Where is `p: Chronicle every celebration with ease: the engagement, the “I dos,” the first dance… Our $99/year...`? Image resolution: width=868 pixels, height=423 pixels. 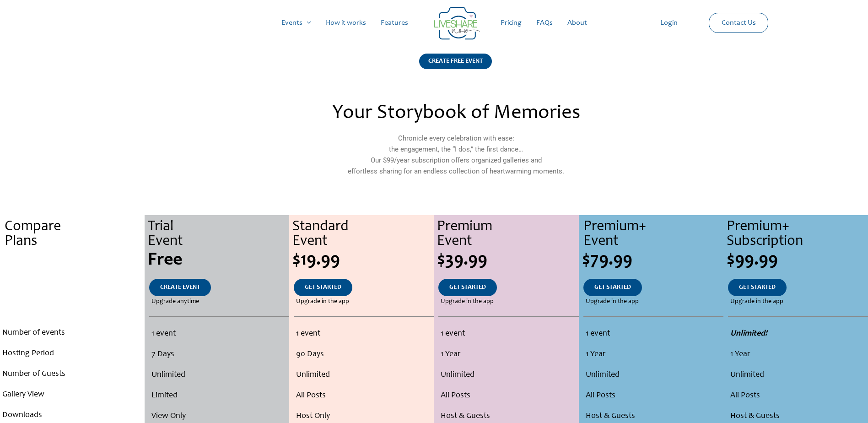
p: Chronicle every celebration with ease: the engagement, the “I dos,” the first dance… Our $99/year... is located at coordinates (456, 155).